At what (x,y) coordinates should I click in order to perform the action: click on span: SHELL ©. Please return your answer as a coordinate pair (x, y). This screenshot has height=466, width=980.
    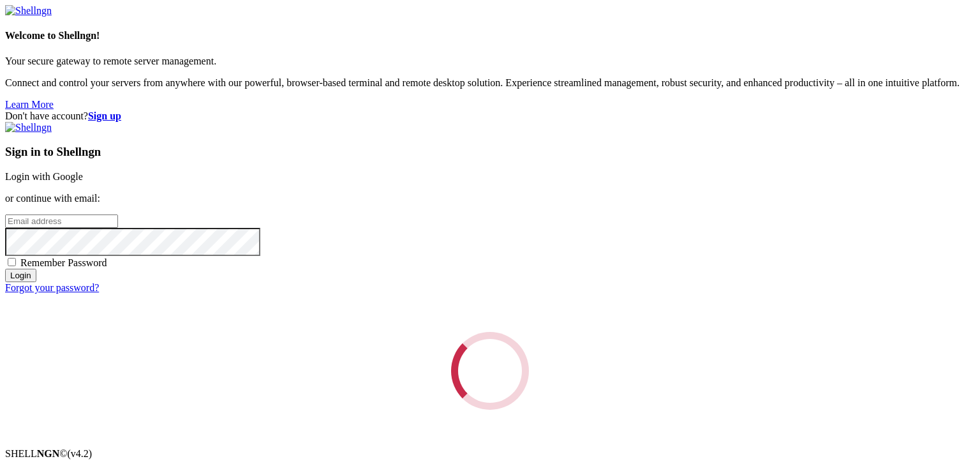
    Looking at the image, I should click on (48, 453).